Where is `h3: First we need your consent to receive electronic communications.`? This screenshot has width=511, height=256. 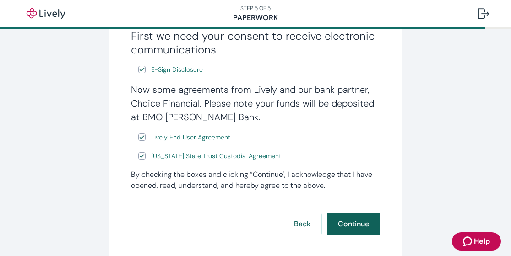 h3: First we need your consent to receive electronic communications. is located at coordinates (256, 43).